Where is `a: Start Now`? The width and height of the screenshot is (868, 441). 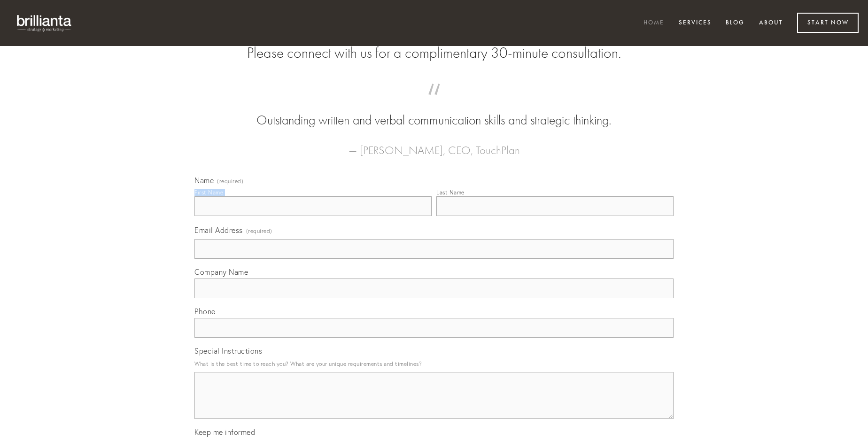
a: Start Now is located at coordinates (828, 22).